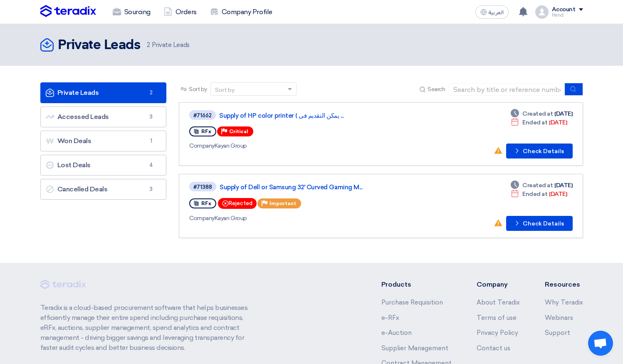 This screenshot has width=623, height=364. Describe the element at coordinates (149, 328) in the screenshot. I see `p: Teradix is a cloud-based procurement software that helps businesses efficiently manage their enti...` at that location.